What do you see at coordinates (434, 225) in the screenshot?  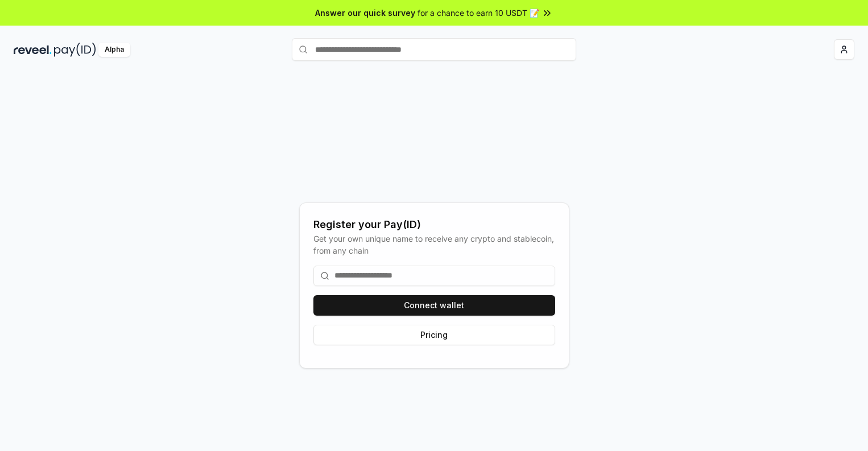 I see `div: Register your Pay(ID)` at bounding box center [434, 225].